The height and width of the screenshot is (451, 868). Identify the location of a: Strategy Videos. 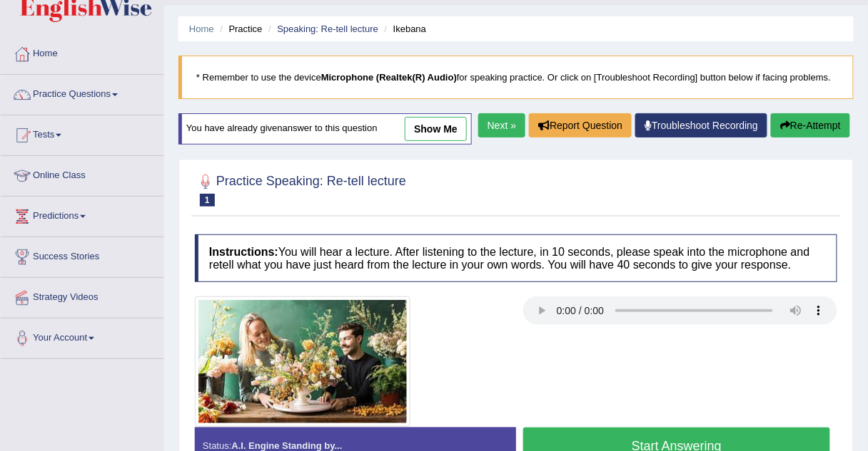
(82, 296).